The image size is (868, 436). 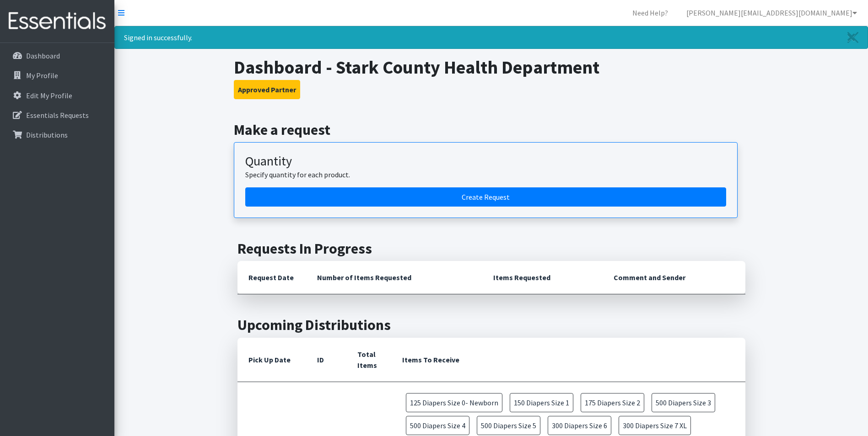 What do you see at coordinates (437, 426) in the screenshot?
I see `span: 500 Diapers Size 4` at bounding box center [437, 426].